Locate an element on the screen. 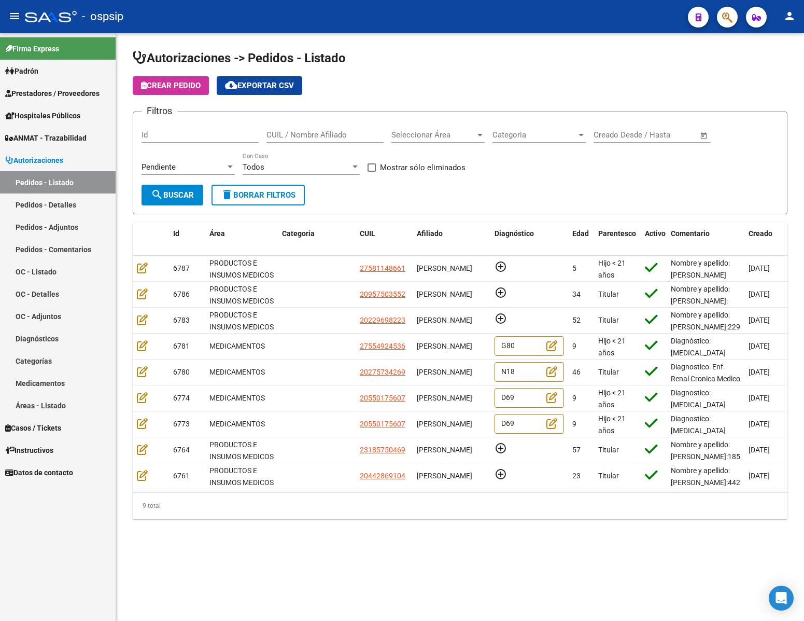  span: 5 is located at coordinates (574, 268).